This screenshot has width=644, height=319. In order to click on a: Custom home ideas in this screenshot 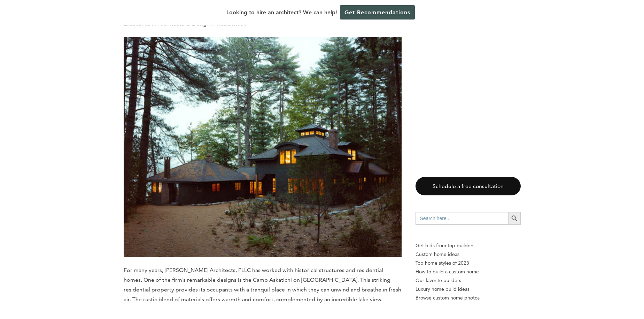, I will do `click(468, 254)`.